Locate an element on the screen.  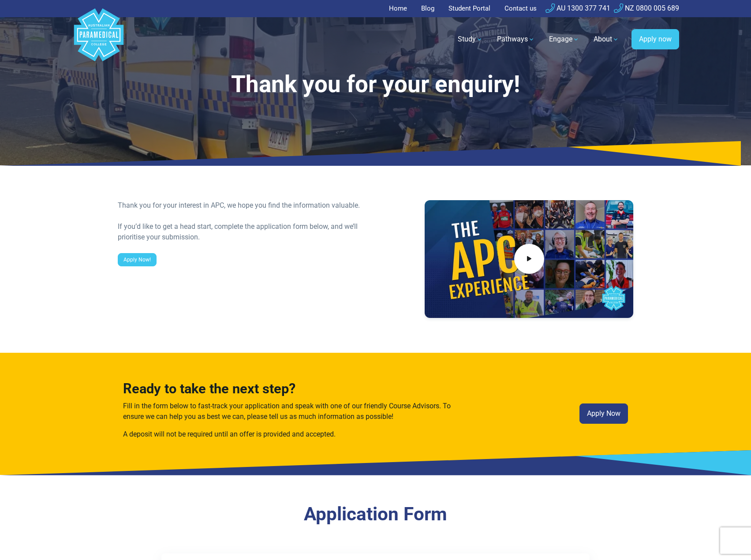
a: About is located at coordinates (607, 39).